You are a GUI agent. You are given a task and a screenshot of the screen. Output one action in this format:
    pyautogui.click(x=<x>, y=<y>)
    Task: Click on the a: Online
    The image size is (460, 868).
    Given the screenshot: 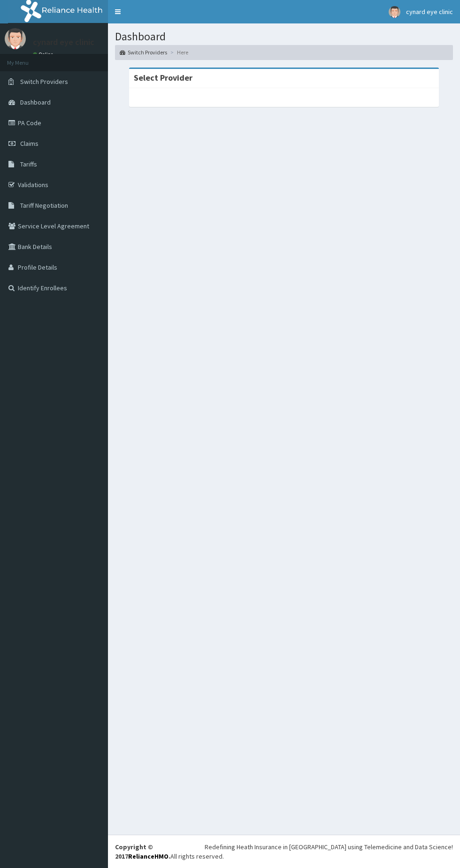 What is the action you would take?
    pyautogui.click(x=44, y=54)
    